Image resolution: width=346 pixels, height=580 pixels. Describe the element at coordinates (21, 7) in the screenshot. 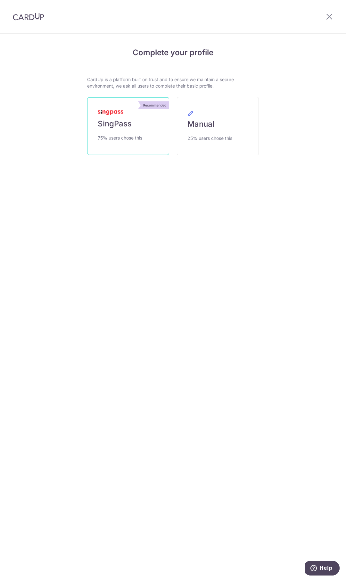

I see `span: Help` at that location.